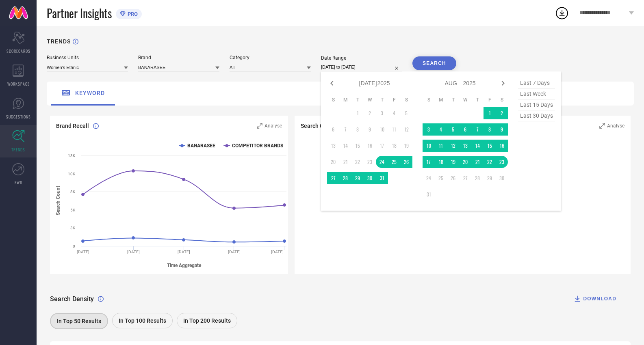 The height and width of the screenshot is (345, 644). Describe the element at coordinates (207, 321) in the screenshot. I see `span: In Top 200 Results` at that location.